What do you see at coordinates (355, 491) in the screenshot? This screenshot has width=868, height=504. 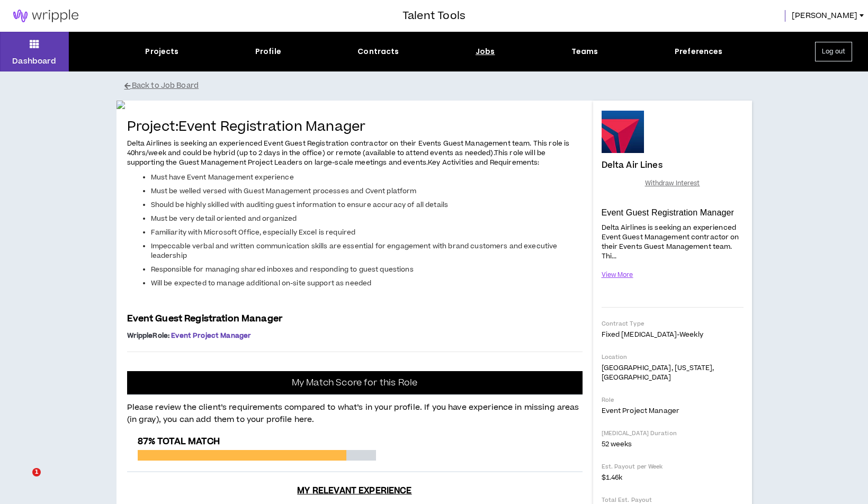 I see `h3: My Relevant Experience` at bounding box center [355, 491].